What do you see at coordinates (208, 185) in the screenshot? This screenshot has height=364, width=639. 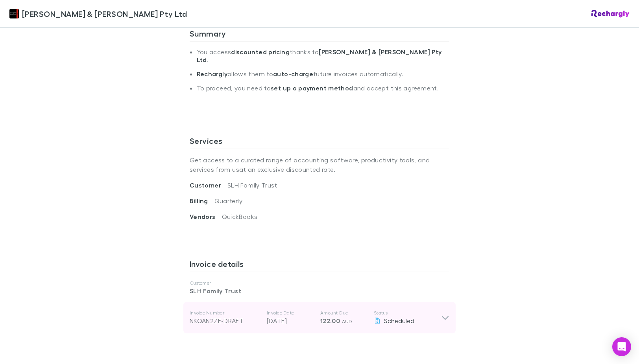 I see `span: Customer` at bounding box center [208, 185].